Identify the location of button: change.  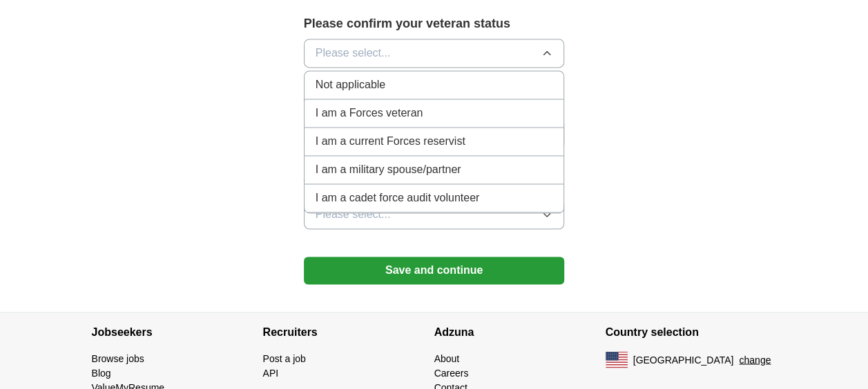
(755, 359).